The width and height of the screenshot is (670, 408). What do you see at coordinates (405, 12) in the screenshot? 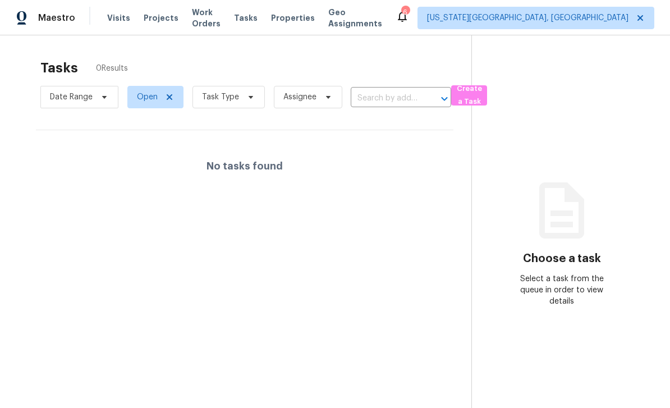
I see `div: 6` at bounding box center [405, 12].